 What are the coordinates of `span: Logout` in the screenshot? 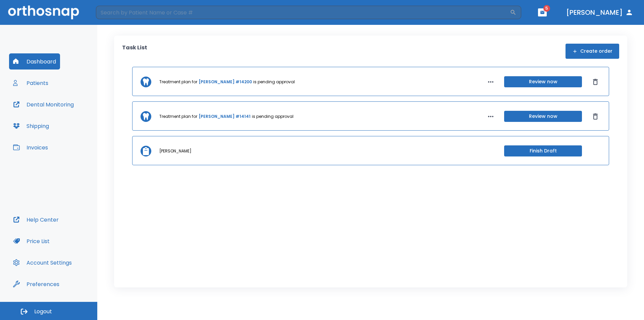 It's located at (43, 311).